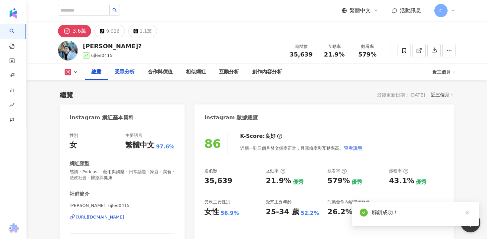 Image resolution: width=487 pixels, height=239 pixels. Describe the element at coordinates (338, 181) in the screenshot. I see `div: 579%` at that location.